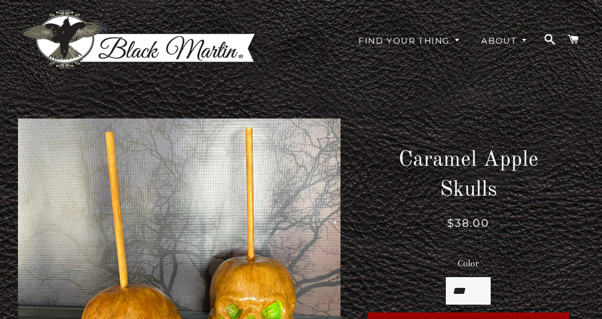 Image resolution: width=602 pixels, height=319 pixels. Describe the element at coordinates (468, 263) in the screenshot. I see `label: Color` at that location.